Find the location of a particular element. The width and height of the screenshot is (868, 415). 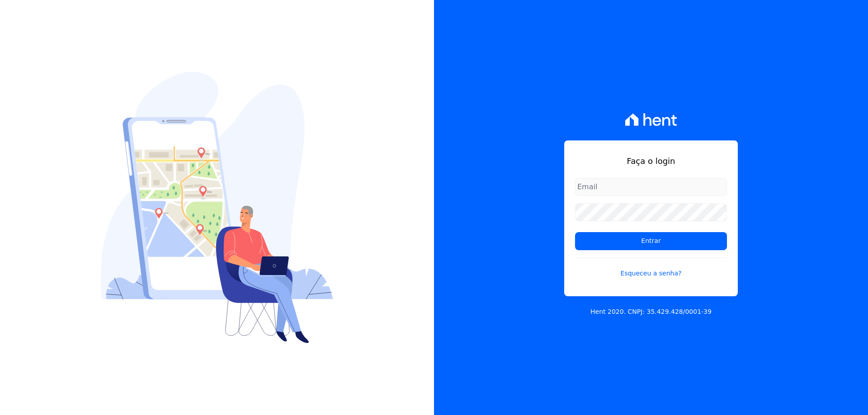

p: Hent 2020. CNPJ: 35.429.428/0001-39 is located at coordinates (651, 312).